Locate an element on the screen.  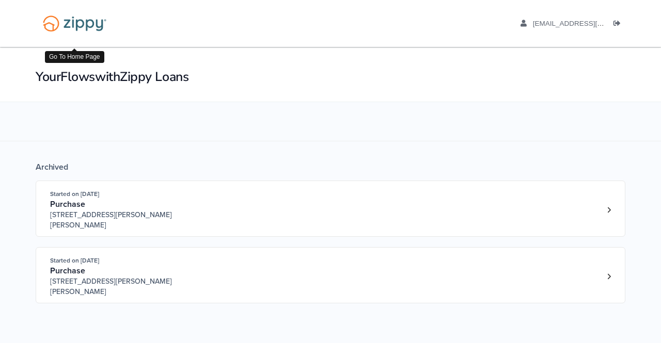
span: justicesfranco@gmail.com is located at coordinates (592, 23).